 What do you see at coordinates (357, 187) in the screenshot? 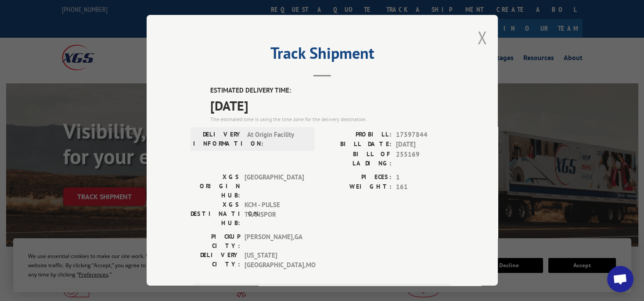
I see `label: WEIGHT:` at bounding box center [357, 187].